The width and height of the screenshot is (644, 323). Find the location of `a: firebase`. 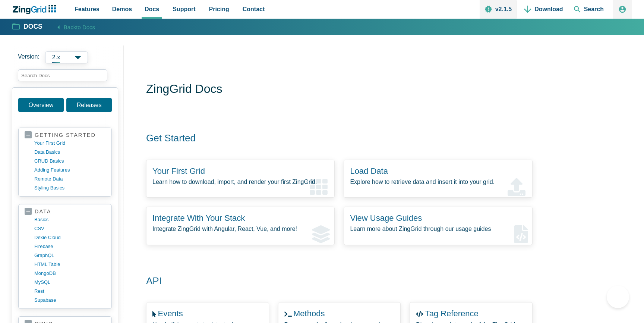

a: firebase is located at coordinates (69, 247).